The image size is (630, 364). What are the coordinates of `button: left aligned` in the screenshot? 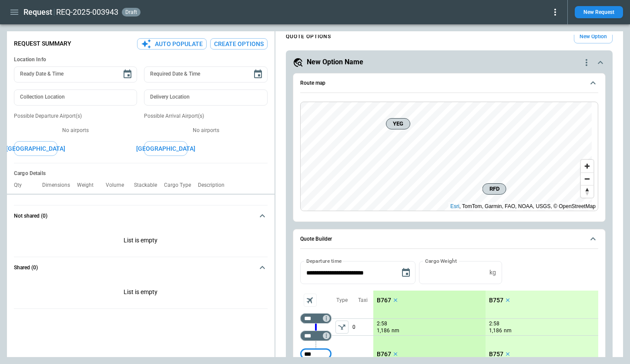 It's located at (342, 327).